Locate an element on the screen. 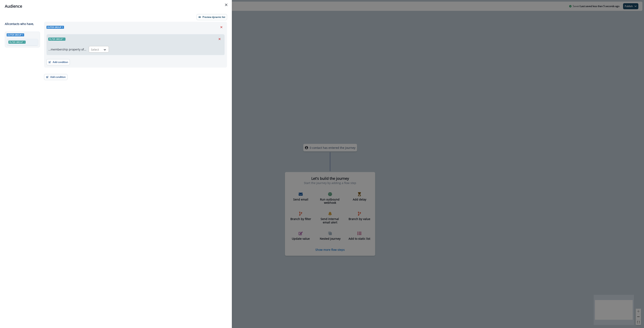 The image size is (644, 328). p: Preview dynamic list is located at coordinates (214, 17).